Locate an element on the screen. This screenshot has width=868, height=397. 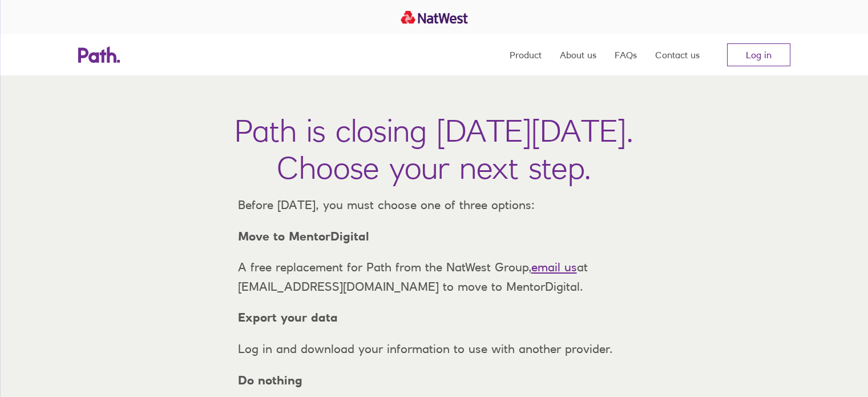
a: About us is located at coordinates (578, 55).